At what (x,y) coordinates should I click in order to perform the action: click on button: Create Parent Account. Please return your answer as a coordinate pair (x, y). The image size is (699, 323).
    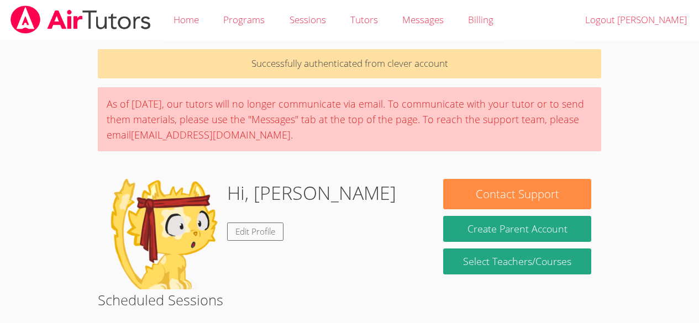
    Looking at the image, I should click on (517, 229).